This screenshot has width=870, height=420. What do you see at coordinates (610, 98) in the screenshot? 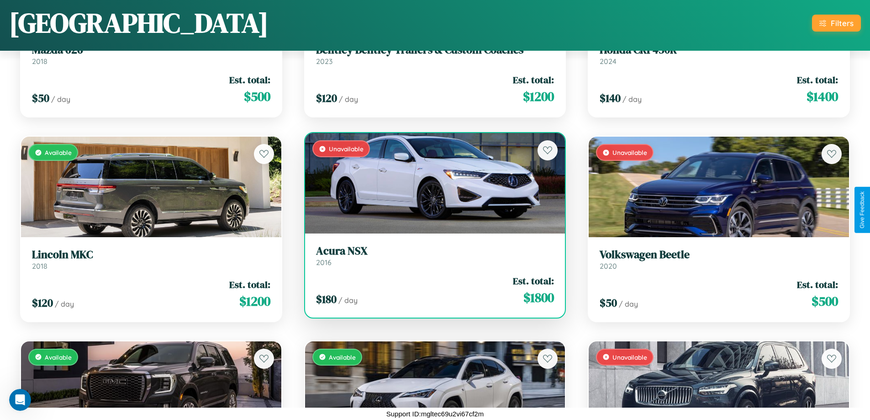
I see `span: $ 140` at bounding box center [610, 98].